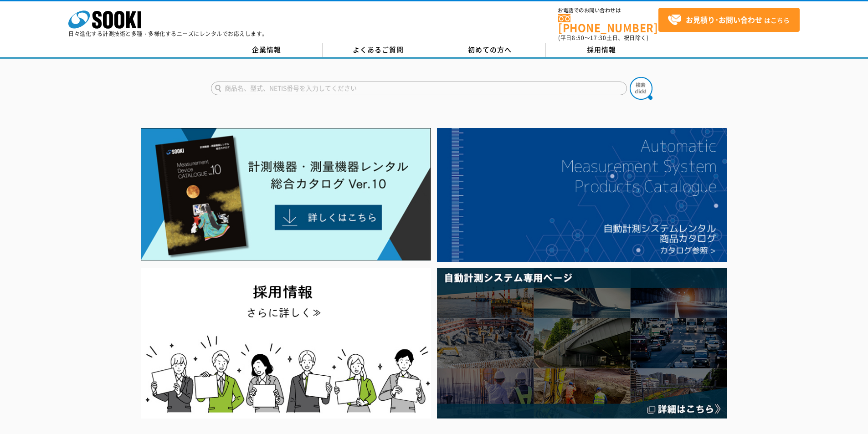  I want to click on span: 8:50, so click(578, 38).